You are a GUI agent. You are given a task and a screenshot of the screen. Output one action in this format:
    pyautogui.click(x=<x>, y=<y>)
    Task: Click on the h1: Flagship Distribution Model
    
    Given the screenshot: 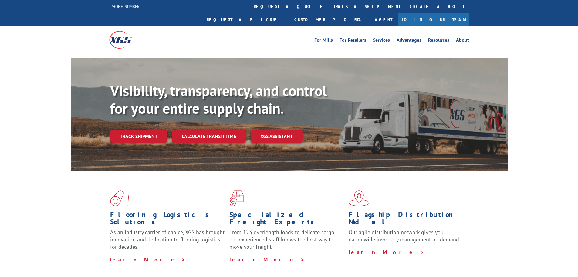 What is the action you would take?
    pyautogui.click(x=406, y=220)
    